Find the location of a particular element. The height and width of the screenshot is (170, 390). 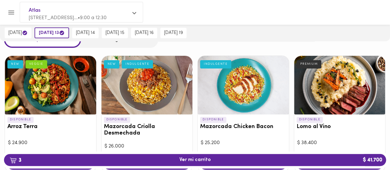

b: 3 is located at coordinates (15, 160).